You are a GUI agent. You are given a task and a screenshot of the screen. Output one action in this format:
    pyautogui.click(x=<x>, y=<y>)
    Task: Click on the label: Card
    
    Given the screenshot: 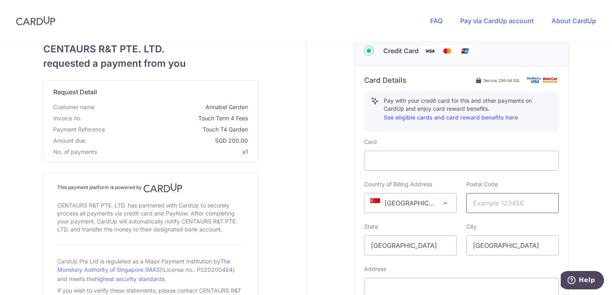 What is the action you would take?
    pyautogui.click(x=370, y=142)
    